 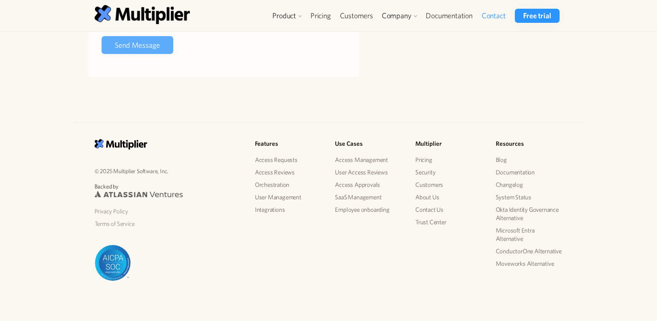 I want to click on a: System Status, so click(x=530, y=197).